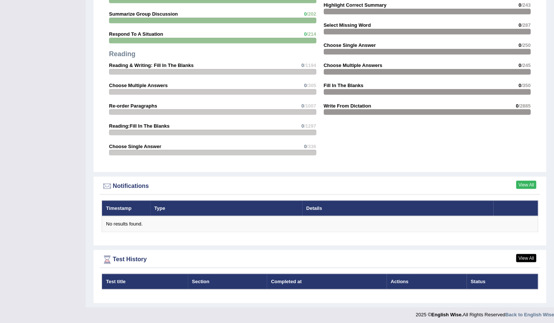 This screenshot has height=323, width=554. Describe the element at coordinates (525, 25) in the screenshot. I see `span: /287` at that location.